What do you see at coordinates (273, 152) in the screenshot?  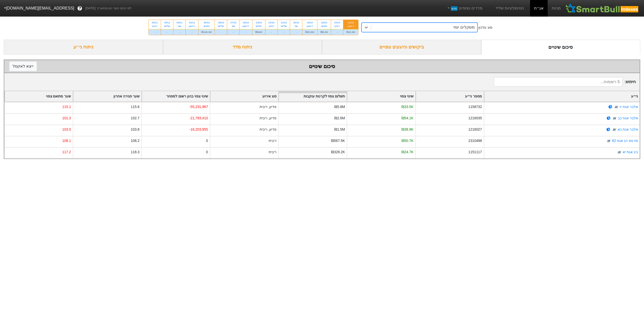 I see `div: ריבית` at bounding box center [273, 152].